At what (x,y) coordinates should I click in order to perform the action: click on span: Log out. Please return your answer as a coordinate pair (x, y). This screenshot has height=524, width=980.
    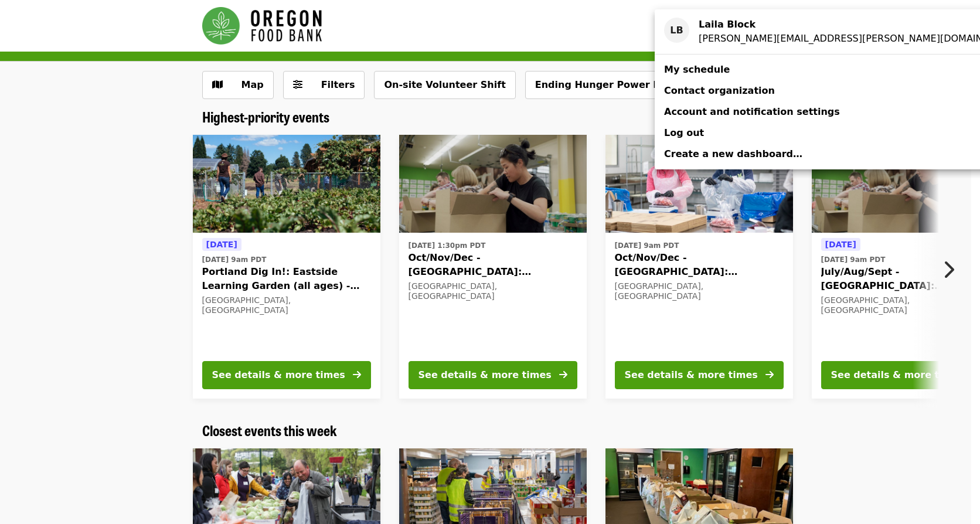
    Looking at the image, I should click on (684, 132).